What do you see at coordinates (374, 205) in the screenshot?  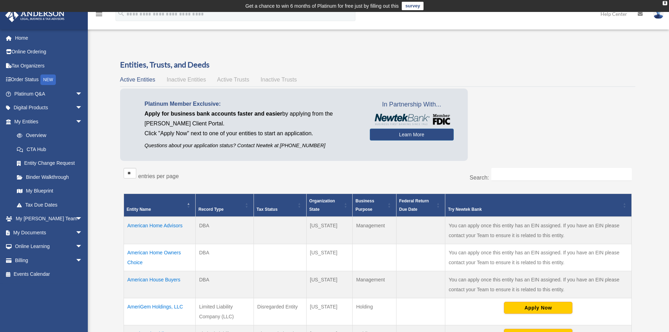 I see `th: Business Purpose: Activate to sort` at bounding box center [374, 205].